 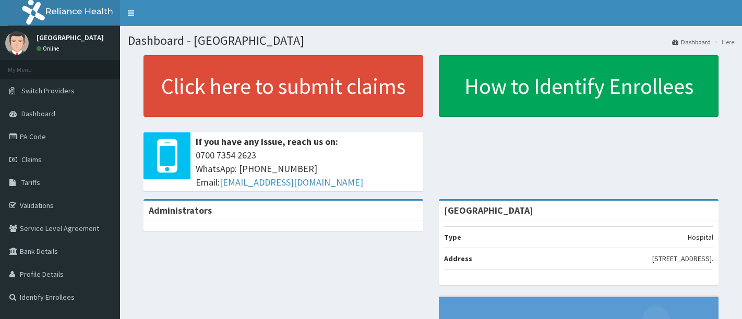 I want to click on b: Type, so click(x=452, y=237).